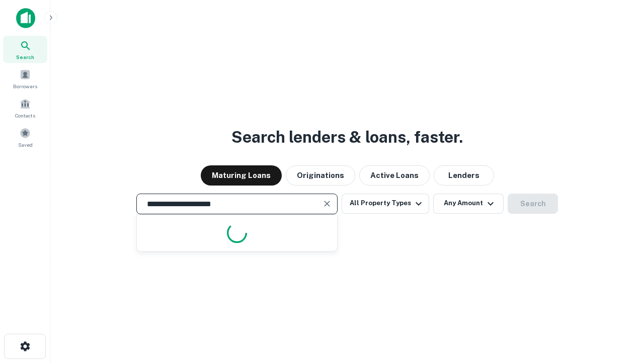 This screenshot has width=644, height=363. Describe the element at coordinates (25, 144) in the screenshot. I see `span: Saved` at that location.